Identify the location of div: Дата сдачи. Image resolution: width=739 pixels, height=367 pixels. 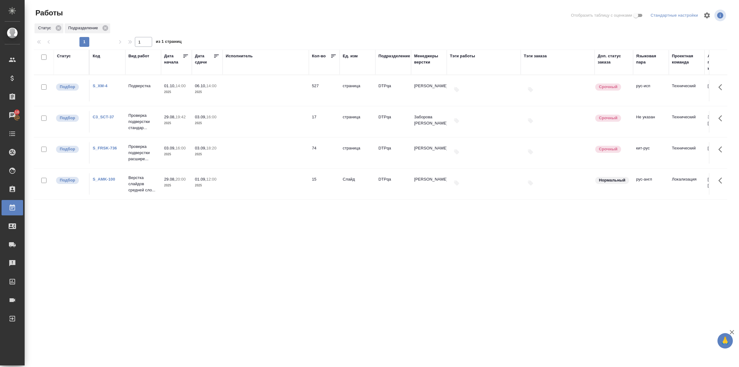
(204, 59).